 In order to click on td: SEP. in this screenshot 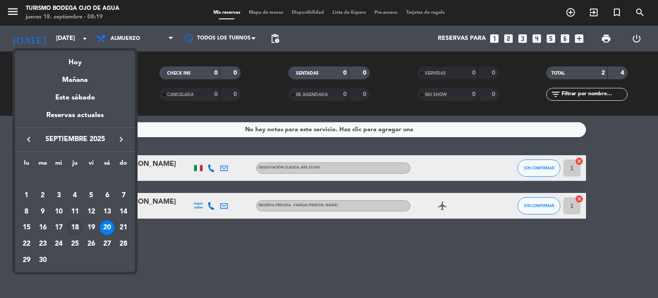, I will do `click(75, 179)`.